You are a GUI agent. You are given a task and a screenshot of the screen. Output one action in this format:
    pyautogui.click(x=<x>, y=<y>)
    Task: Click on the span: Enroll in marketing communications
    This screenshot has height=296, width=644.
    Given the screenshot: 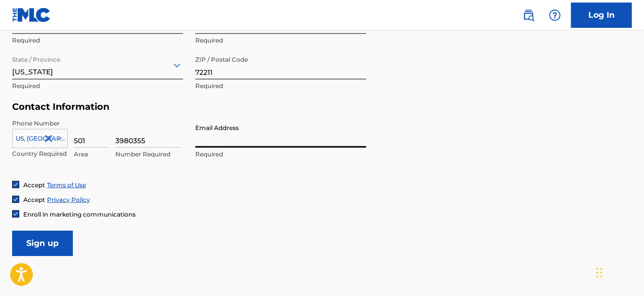 What is the action you would take?
    pyautogui.click(x=79, y=214)
    